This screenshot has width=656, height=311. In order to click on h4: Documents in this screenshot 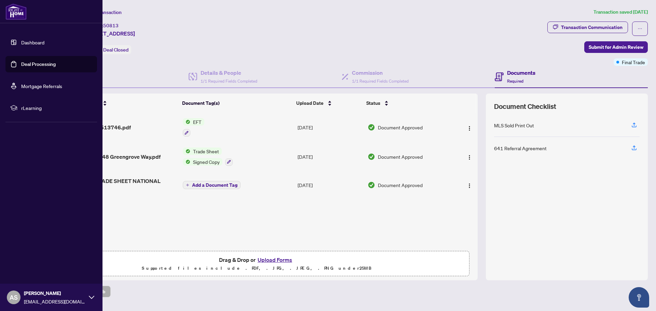, I will do `click(521, 73)`.